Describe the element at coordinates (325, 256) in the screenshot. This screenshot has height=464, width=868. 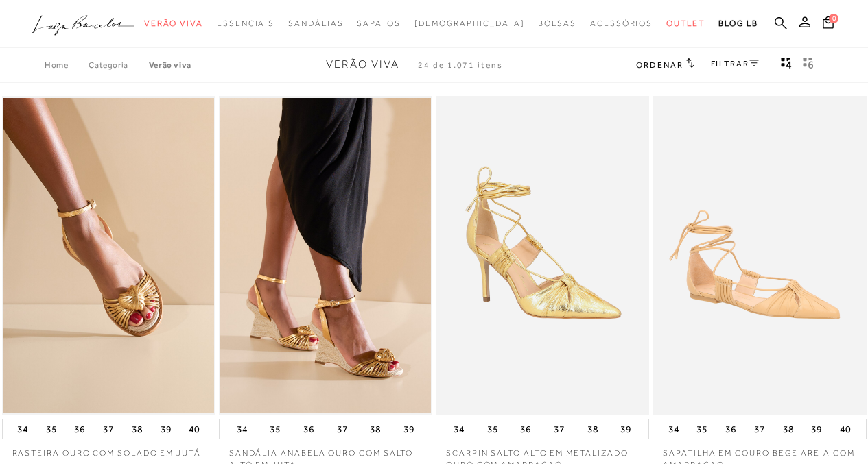
I see `a: SANDÁLIA ANABELA OURO COM SALTO ALTO EM JUTA SANDÁLIA ANABELA OURO COM SALTO ALTO EM JUTA` at that location.